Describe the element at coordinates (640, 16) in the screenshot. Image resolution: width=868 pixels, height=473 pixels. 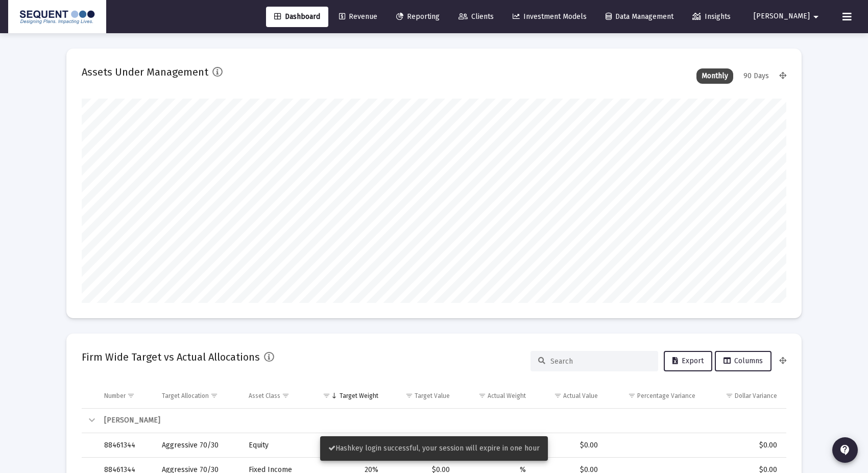
I see `span: Data Management` at that location.